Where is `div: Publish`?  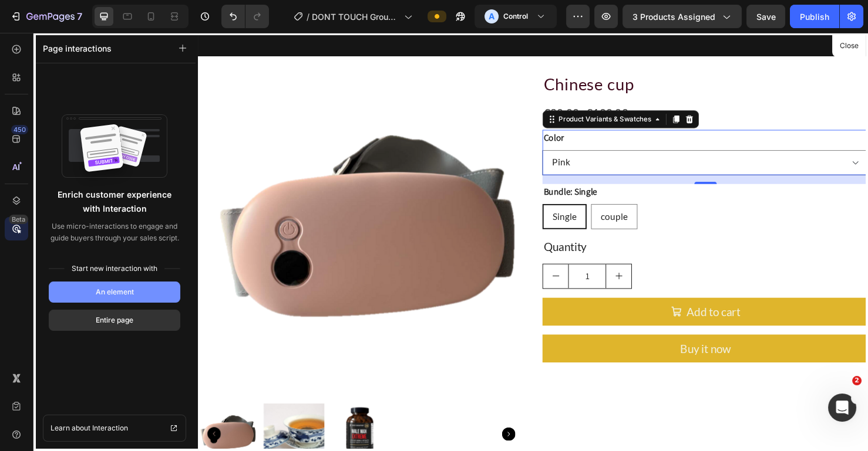 div: Publish is located at coordinates (814, 16).